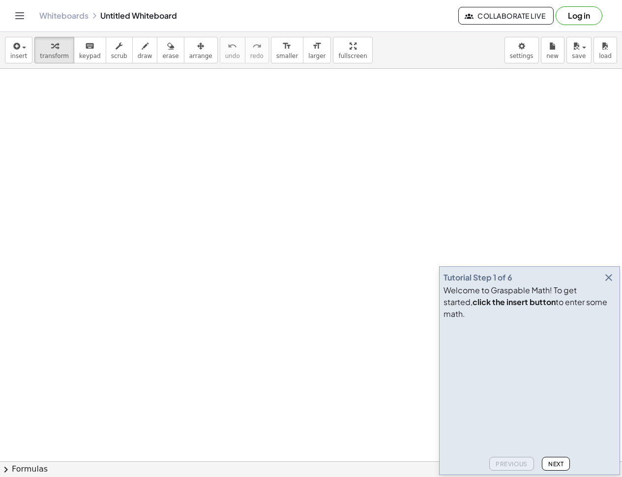 Image resolution: width=622 pixels, height=477 pixels. What do you see at coordinates (529, 302) in the screenshot?
I see `div: Welcome to Graspable Math! To get started, to enter some math.` at bounding box center [529, 302].